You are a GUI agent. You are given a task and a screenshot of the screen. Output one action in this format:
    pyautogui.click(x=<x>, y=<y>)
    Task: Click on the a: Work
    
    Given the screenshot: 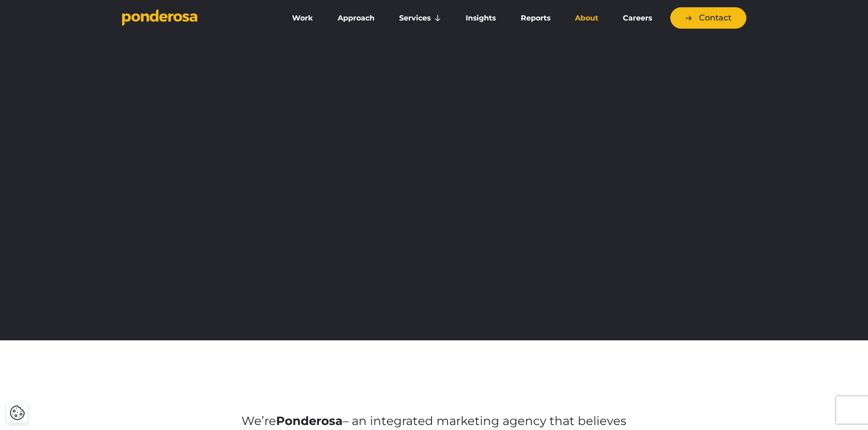 What is the action you would take?
    pyautogui.click(x=302, y=18)
    